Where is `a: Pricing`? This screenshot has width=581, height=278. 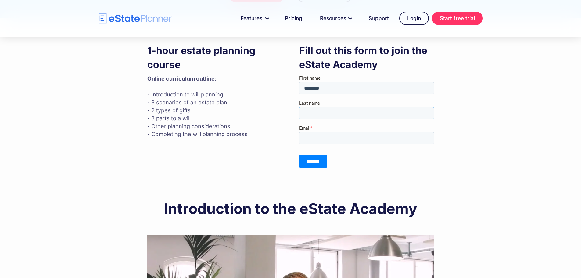 a: Pricing is located at coordinates (293, 18).